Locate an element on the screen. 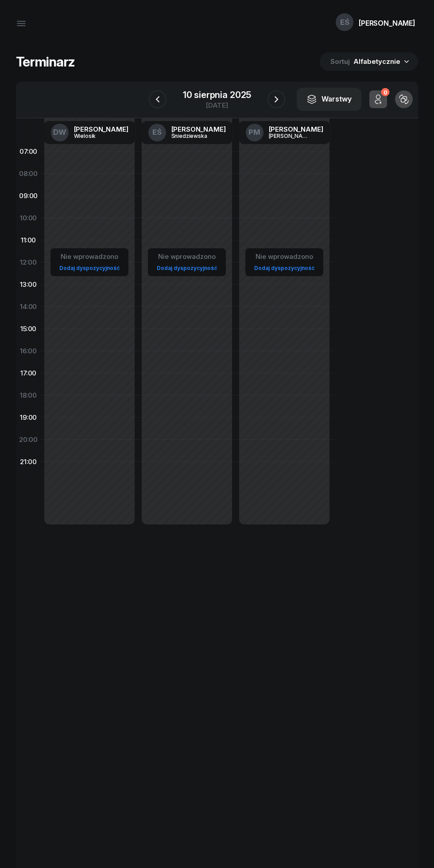  div: 20:00 is located at coordinates (28, 440).